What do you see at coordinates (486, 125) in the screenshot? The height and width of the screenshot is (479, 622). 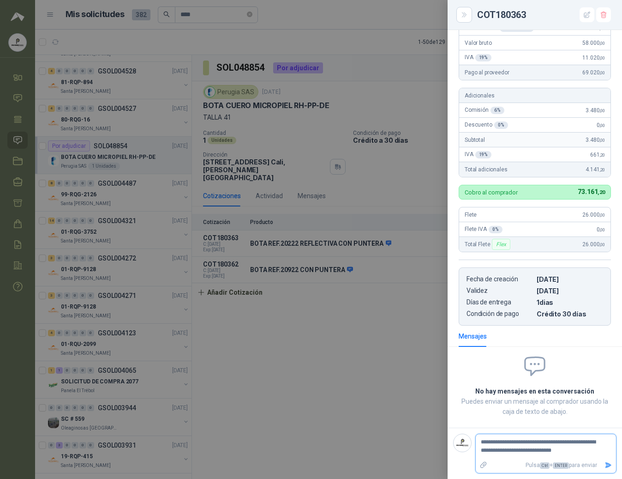 I see `span: Descuento` at bounding box center [486, 125].